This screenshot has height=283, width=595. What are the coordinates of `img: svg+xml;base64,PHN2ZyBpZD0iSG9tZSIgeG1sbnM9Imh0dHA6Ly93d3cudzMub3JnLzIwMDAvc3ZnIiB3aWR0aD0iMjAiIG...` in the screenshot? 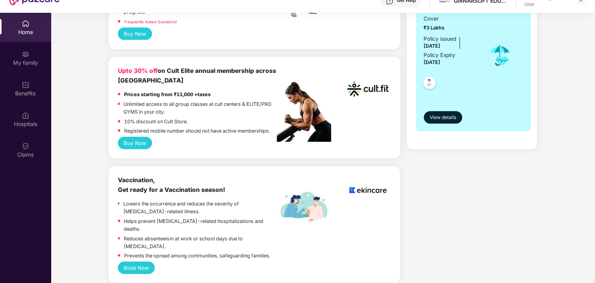 It's located at (26, 24).